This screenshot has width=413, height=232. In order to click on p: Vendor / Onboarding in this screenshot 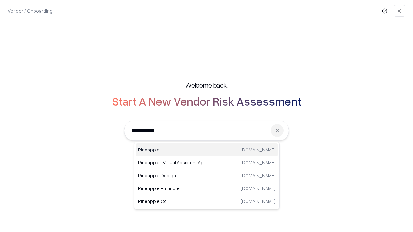, I will do `click(30, 11)`.